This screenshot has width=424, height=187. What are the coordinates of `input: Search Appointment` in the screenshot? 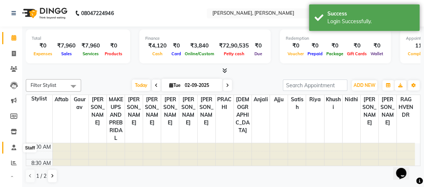 It's located at (315, 85).